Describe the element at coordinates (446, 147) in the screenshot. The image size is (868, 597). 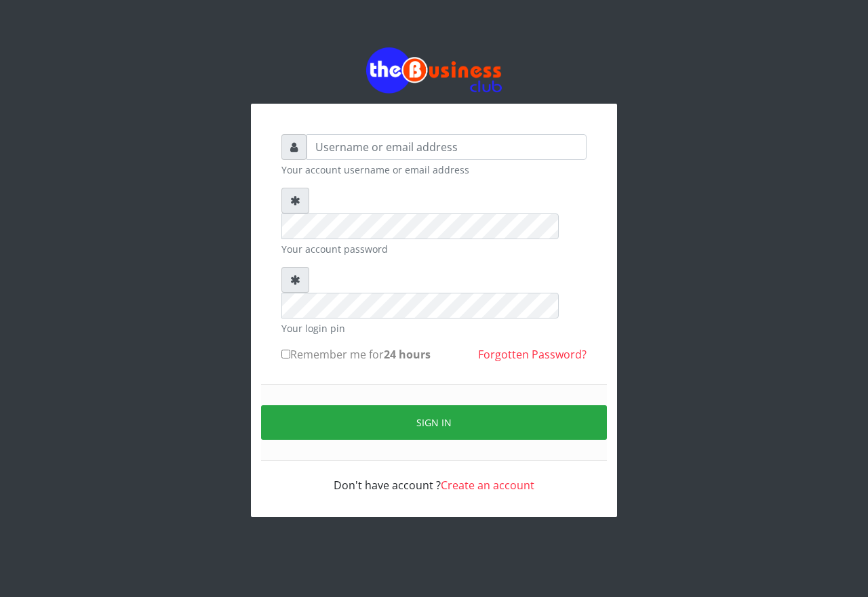
I see `input: Username or email address` at that location.